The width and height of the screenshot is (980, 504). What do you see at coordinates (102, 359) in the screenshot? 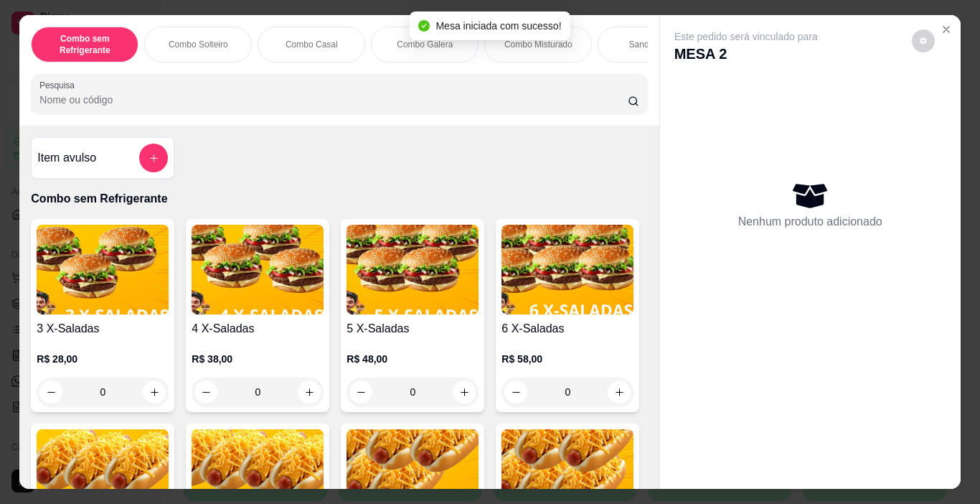
I see `p: R$ 28,00` at bounding box center [102, 359].